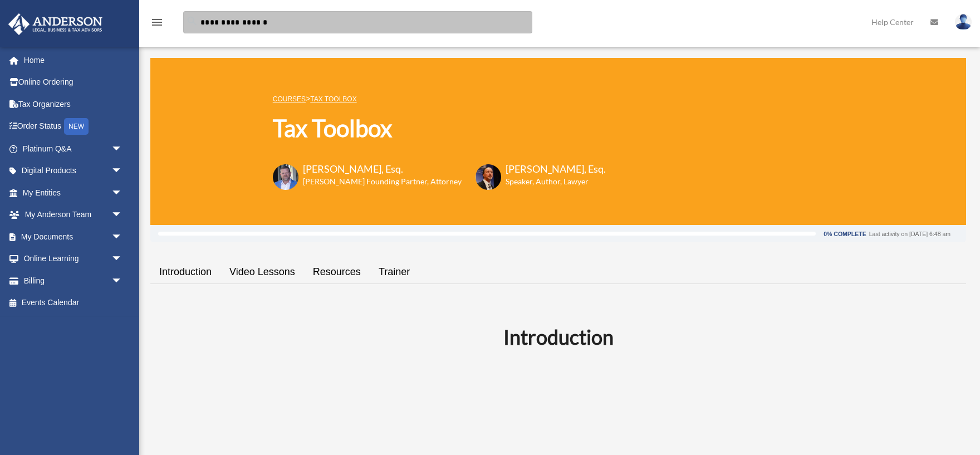 Image resolution: width=980 pixels, height=455 pixels. Describe the element at coordinates (55, 24) in the screenshot. I see `img: Anderson Advisors Platinum Portal` at that location.